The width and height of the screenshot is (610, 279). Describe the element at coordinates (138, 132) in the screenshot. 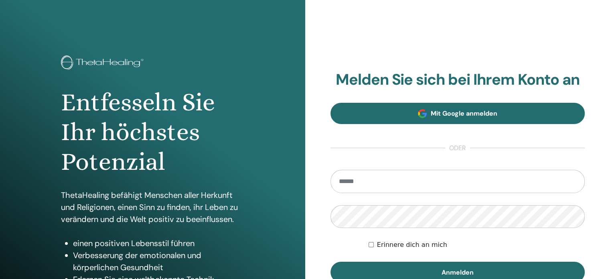

I see `font: Entfesseln Sie Ihr höchstes Potenzial` at that location.